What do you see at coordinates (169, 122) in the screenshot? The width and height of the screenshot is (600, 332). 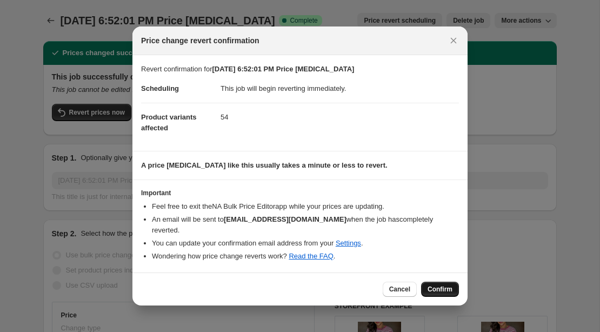 I see `span: Product variants affected` at bounding box center [169, 122].